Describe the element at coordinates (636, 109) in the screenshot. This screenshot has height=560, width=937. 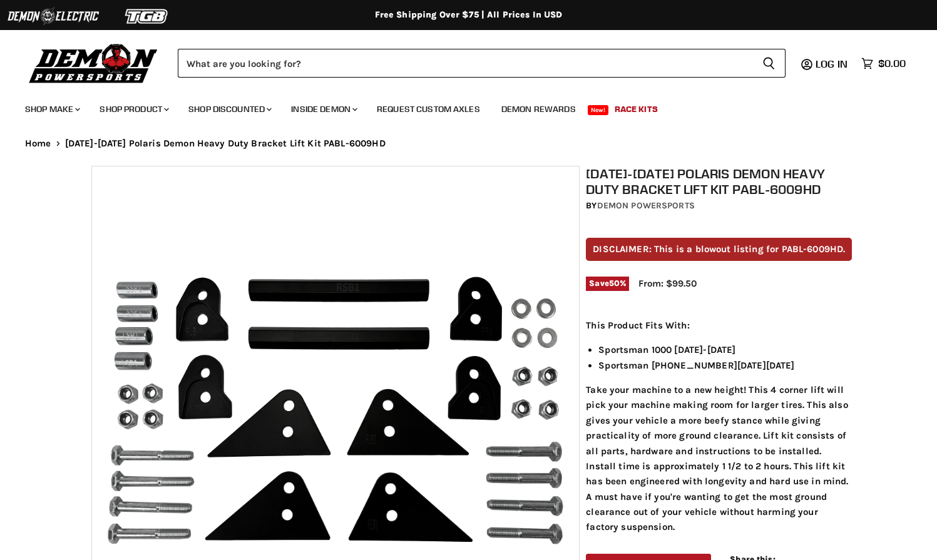
I see `a: Race Kits` at that location.